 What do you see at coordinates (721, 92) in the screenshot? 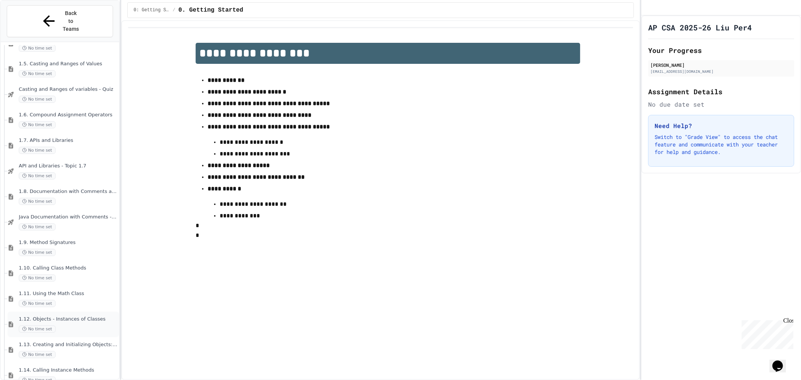
I see `h2: Assignment Details` at bounding box center [721, 92].